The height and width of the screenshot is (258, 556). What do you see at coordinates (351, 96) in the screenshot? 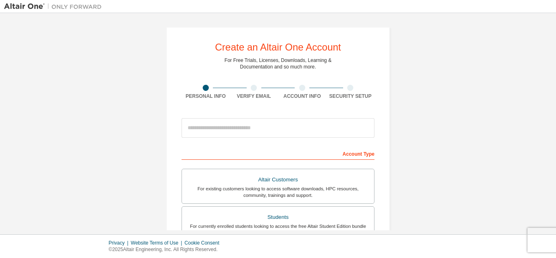
I see `div: Security Setup` at bounding box center [351, 96].